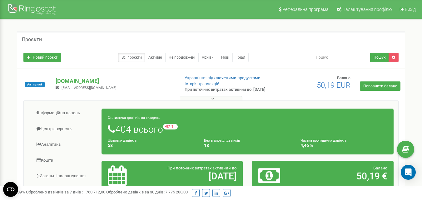  What do you see at coordinates (122, 141) in the screenshot?
I see `small: Цільових дзвінків` at bounding box center [122, 141].